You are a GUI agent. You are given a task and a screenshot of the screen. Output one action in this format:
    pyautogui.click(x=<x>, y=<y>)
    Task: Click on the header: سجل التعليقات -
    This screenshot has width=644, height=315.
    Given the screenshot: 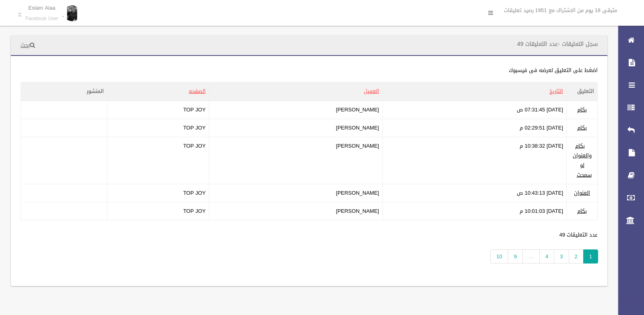 What is the action you would take?
    pyautogui.click(x=557, y=44)
    